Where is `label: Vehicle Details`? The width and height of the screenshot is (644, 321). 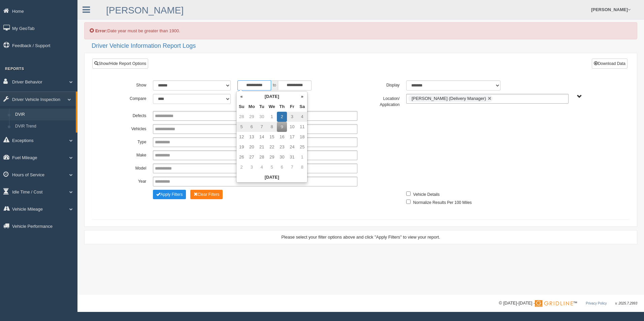 label: Vehicle Details is located at coordinates (426, 194).